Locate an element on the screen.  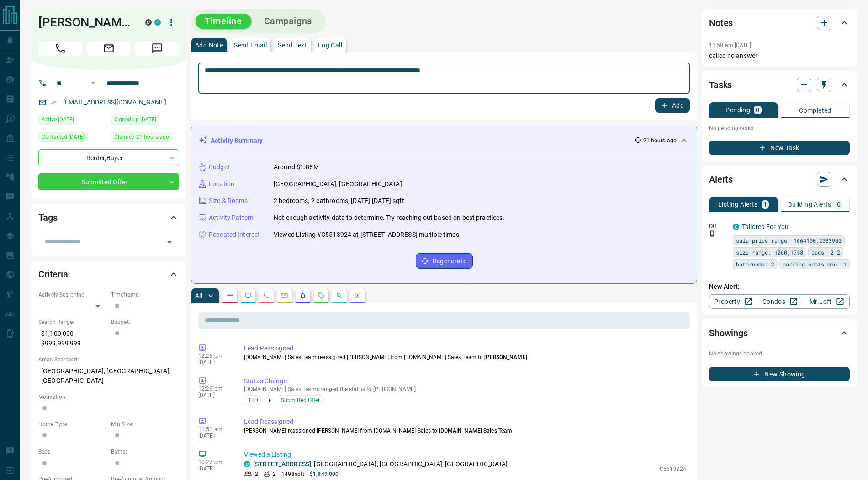
svg: Requests is located at coordinates (321, 296).